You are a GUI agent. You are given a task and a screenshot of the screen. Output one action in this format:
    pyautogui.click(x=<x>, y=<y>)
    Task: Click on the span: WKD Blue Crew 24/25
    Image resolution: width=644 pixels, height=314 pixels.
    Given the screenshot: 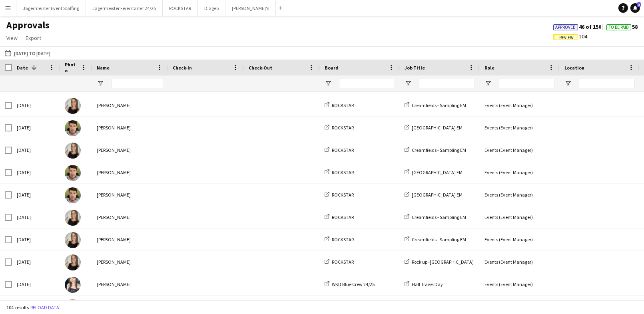 What is the action you would take?
    pyautogui.click(x=353, y=284)
    